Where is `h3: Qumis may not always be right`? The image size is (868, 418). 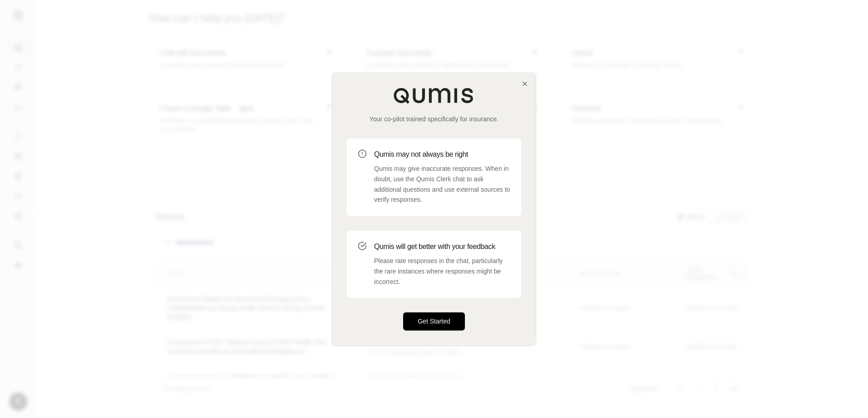
h3: Qumis may not always be right is located at coordinates (442, 154).